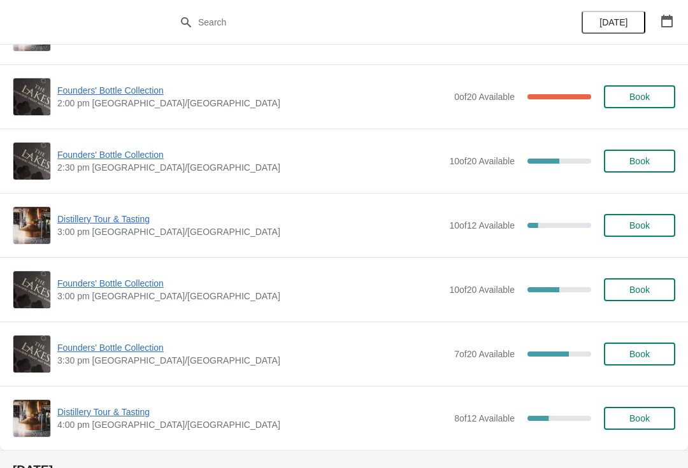  Describe the element at coordinates (484, 354) in the screenshot. I see `span: 7 of 20 Available` at that location.